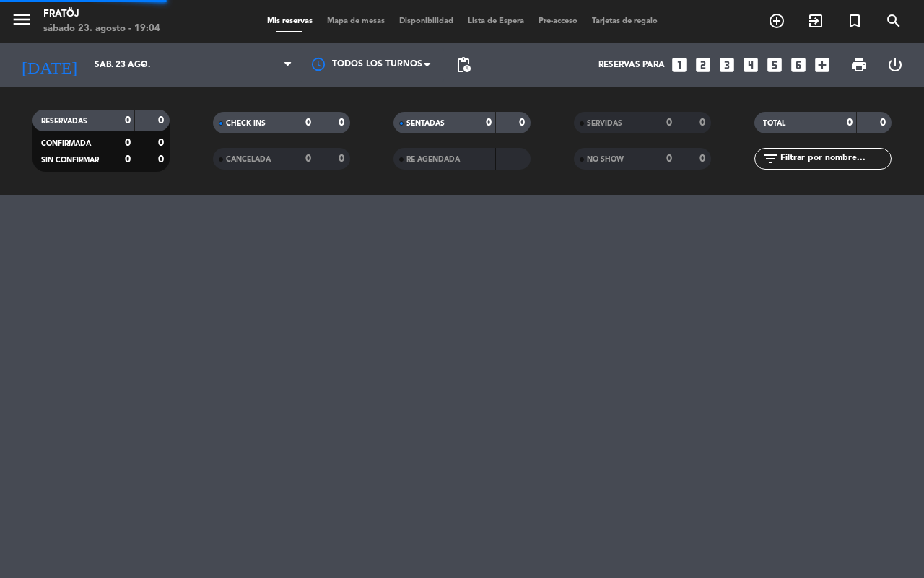  I want to click on span: Mis reservas, so click(290, 21).